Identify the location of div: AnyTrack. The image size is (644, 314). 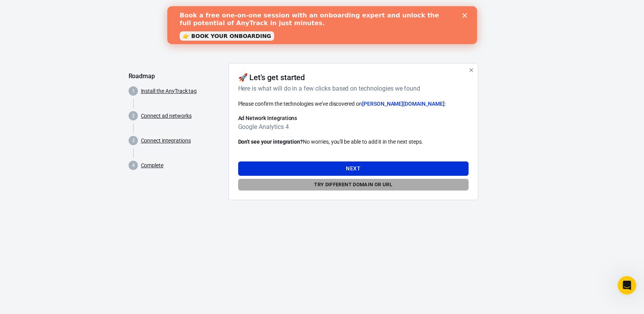
(322, 19).